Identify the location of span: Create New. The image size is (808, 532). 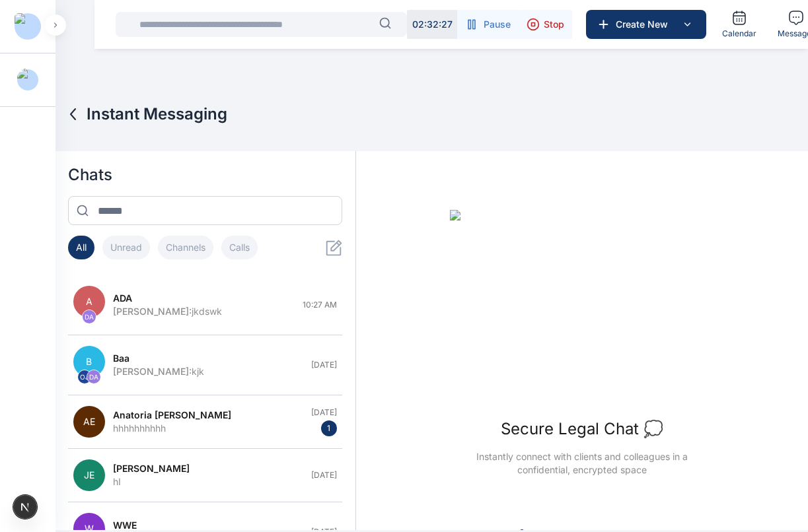
(644, 24).